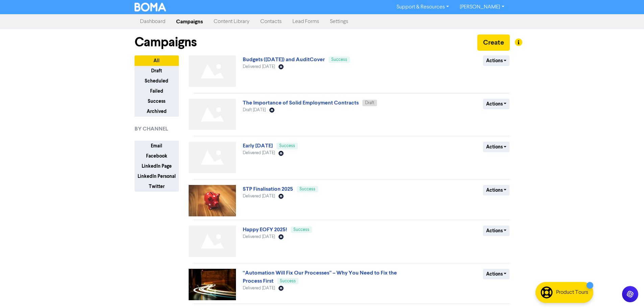 This screenshot has height=308, width=644. What do you see at coordinates (156, 111) in the screenshot?
I see `button: Archived` at bounding box center [156, 111].